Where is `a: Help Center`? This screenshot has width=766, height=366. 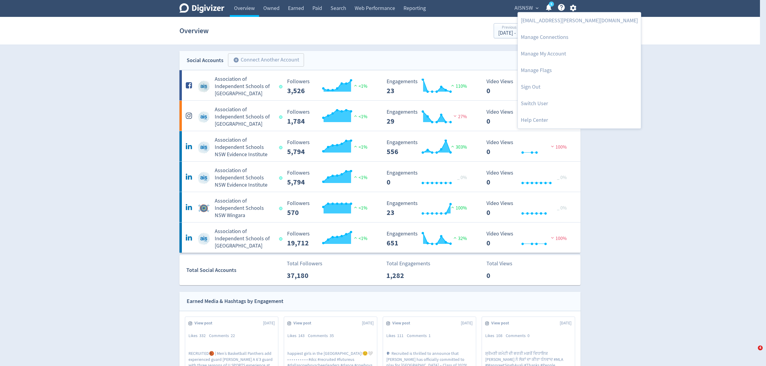
a: Help Center is located at coordinates (580, 120).